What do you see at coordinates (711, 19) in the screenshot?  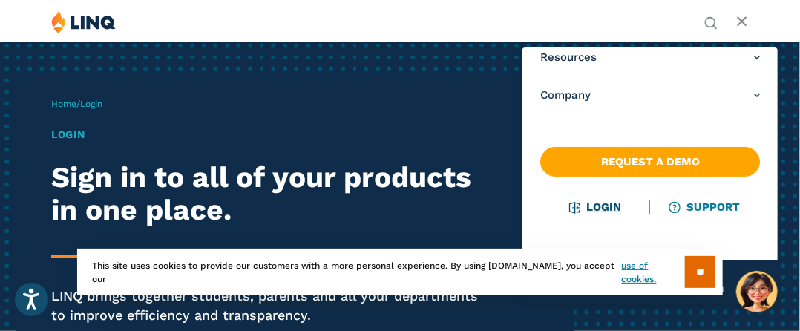 I see `nav: Utility Navigation` at bounding box center [711, 19].